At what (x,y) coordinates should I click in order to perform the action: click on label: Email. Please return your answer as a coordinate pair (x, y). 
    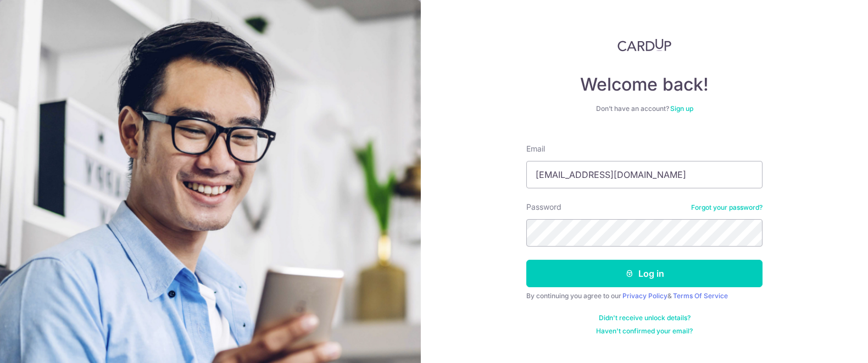
    Looking at the image, I should click on (536, 149).